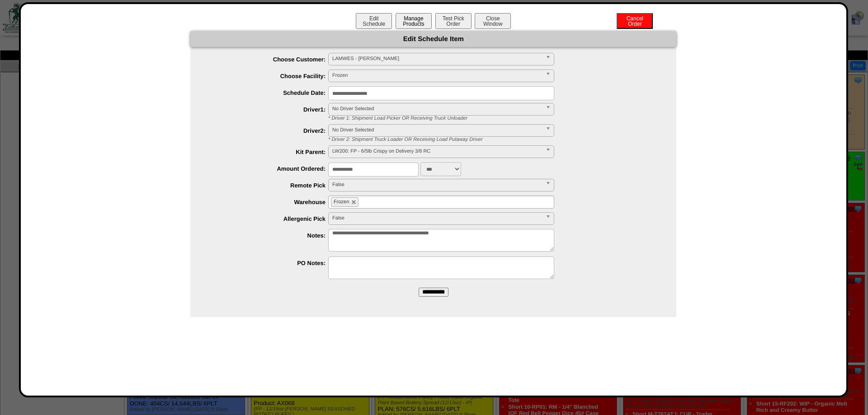  I want to click on label: Warehouse, so click(268, 202).